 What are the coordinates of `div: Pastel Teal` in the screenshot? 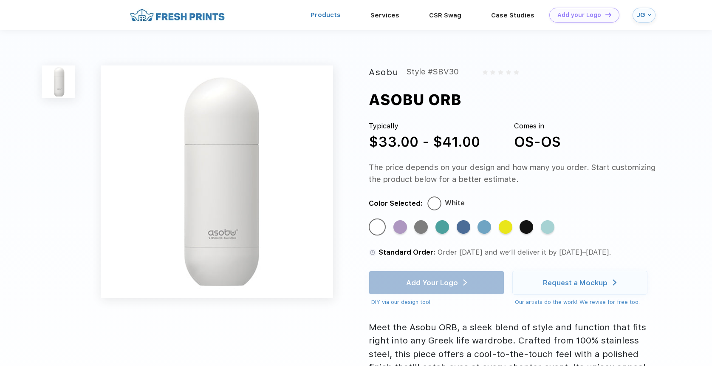 It's located at (442, 227).